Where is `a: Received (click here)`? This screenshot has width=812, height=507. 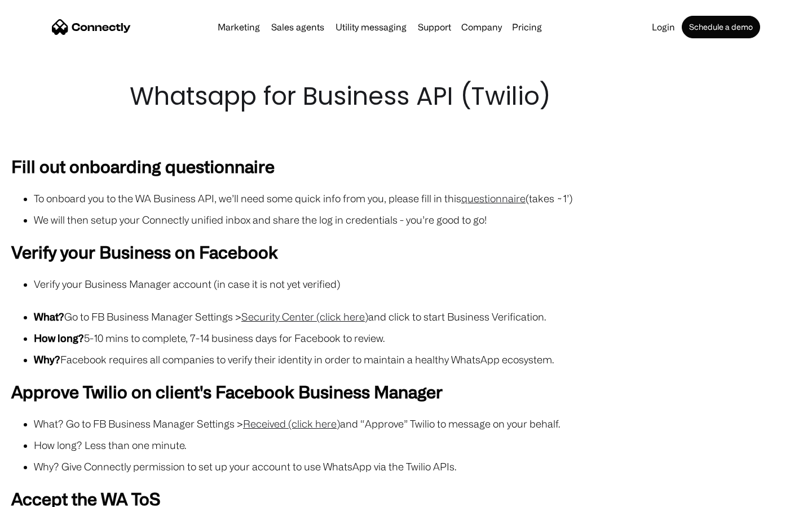
a: Received (click here) is located at coordinates (292, 424).